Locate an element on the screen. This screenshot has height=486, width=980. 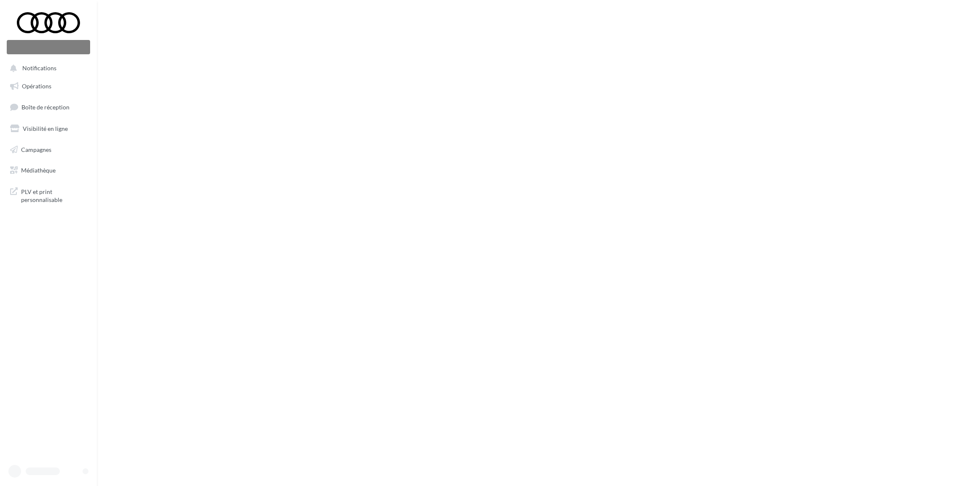
a: Boîte de réception is located at coordinates (49, 107).